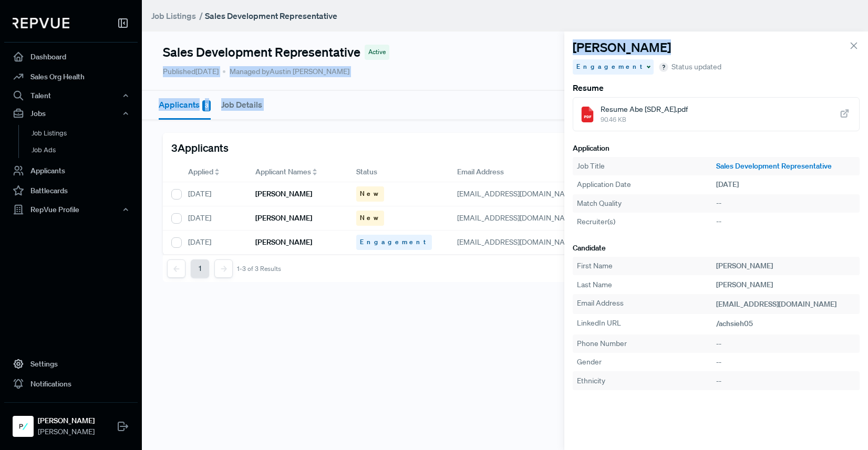  I want to click on h6: Application, so click(716, 148).